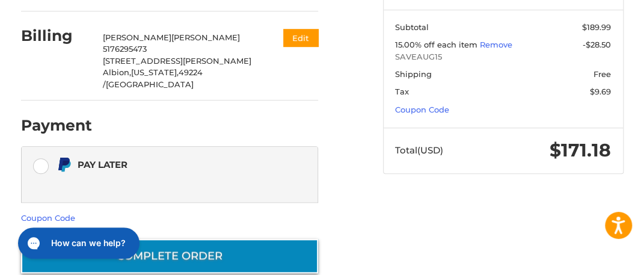 This screenshot has width=644, height=275. Describe the element at coordinates (57, 125) in the screenshot. I see `h2: Payment` at that location.